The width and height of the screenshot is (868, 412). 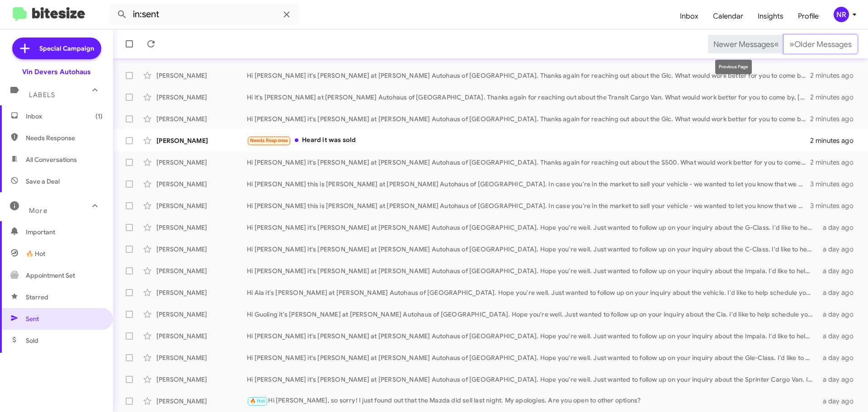 What do you see at coordinates (733, 67) in the screenshot?
I see `div: Previous Page` at bounding box center [733, 67].